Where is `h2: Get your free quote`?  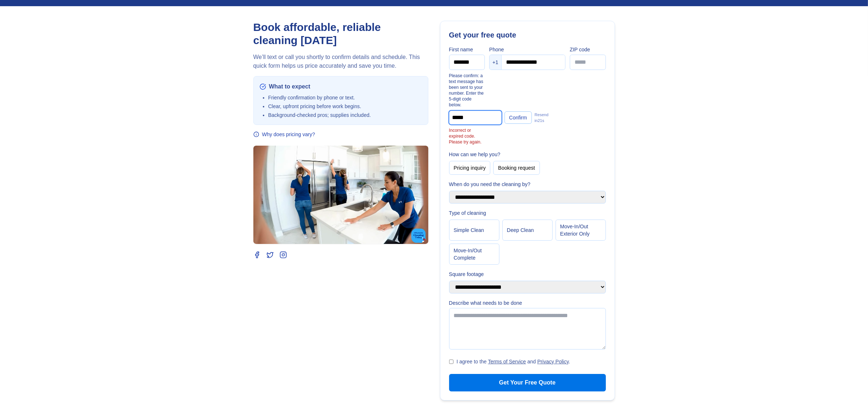 h2: Get your free quote is located at coordinates (528, 35).